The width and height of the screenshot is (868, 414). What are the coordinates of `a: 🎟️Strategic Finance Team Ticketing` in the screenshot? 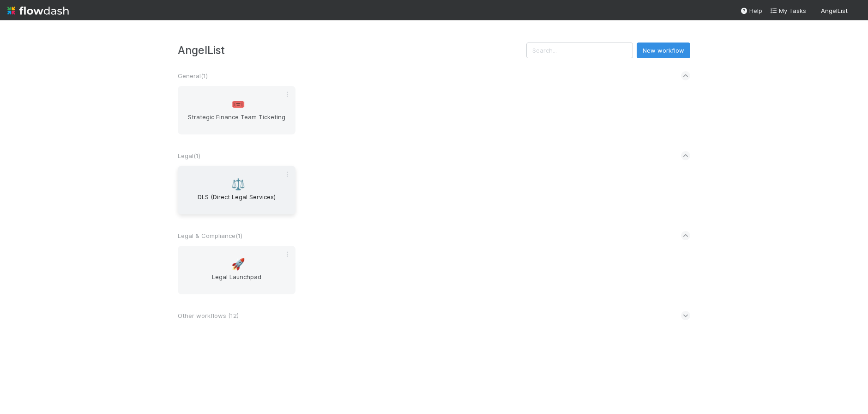 It's located at (236, 110).